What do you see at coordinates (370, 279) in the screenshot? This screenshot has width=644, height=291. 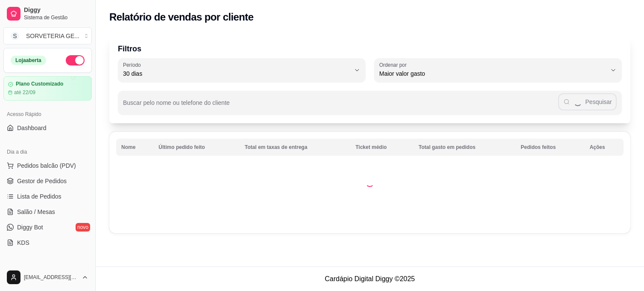 I see `footer: Cardápio Digital Diggy © 2025` at bounding box center [370, 279].